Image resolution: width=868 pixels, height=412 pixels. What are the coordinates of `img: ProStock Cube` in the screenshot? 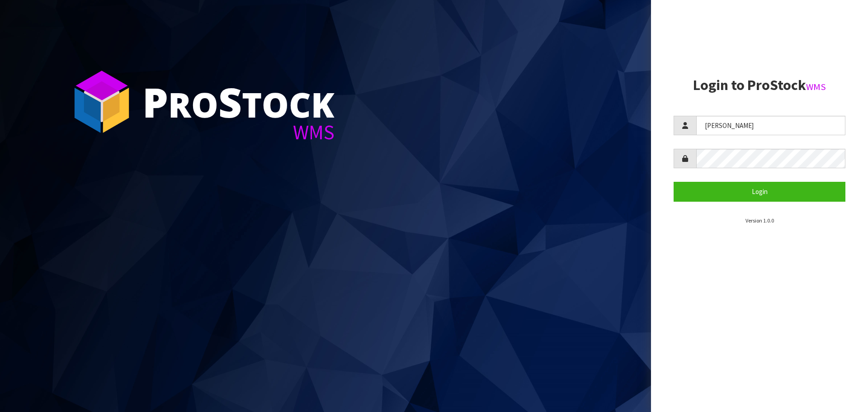 It's located at (102, 102).